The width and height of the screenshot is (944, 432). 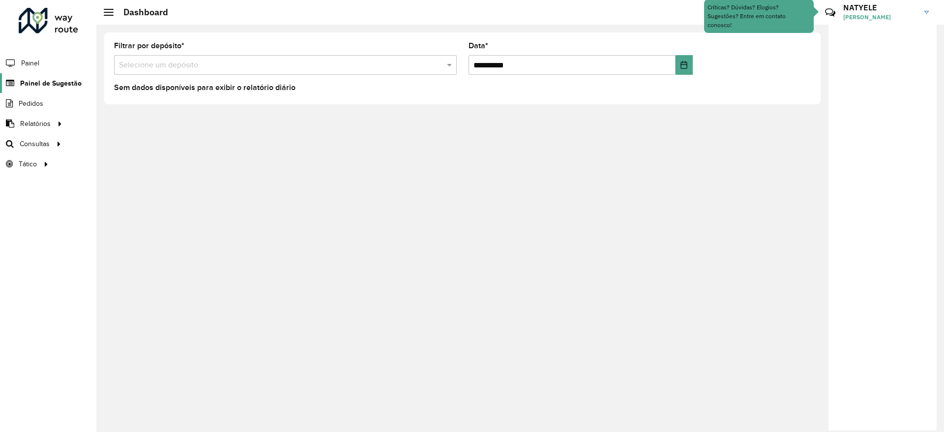 I want to click on h2: Dashboard, so click(x=141, y=12).